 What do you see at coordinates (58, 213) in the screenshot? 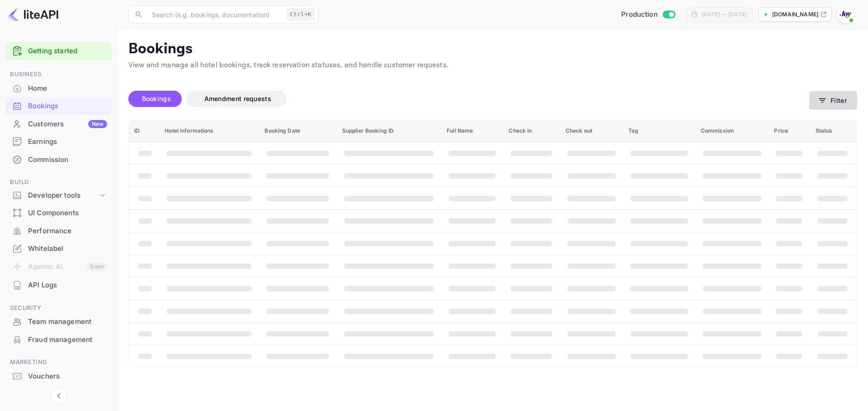
I see `a: UI Components` at bounding box center [58, 213].